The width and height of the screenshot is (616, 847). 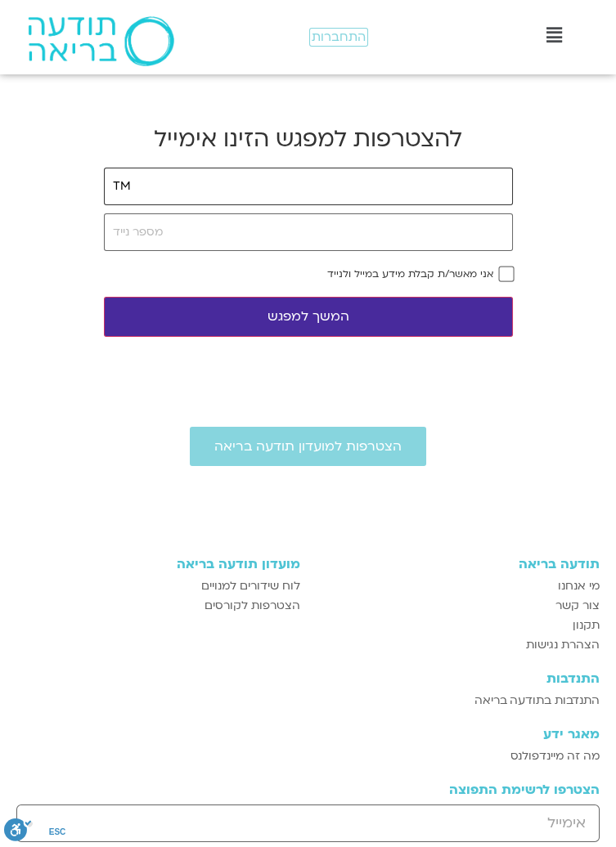 I want to click on h3: מאגר ידע, so click(x=472, y=734).